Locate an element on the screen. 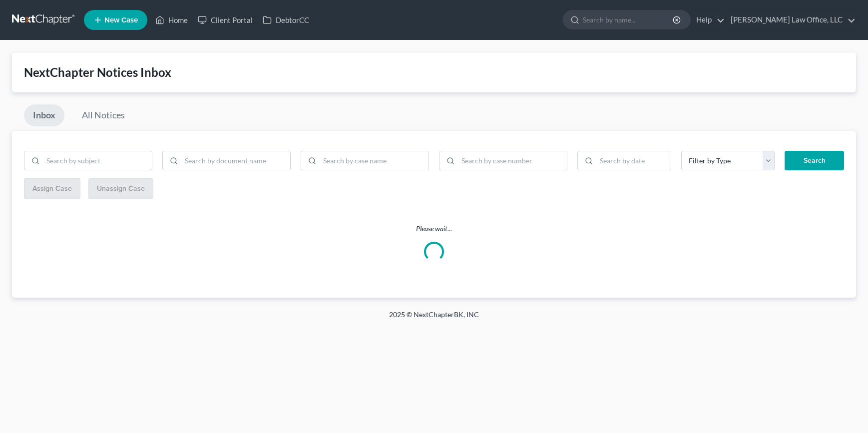 This screenshot has width=868, height=433. button: Search is located at coordinates (814, 161).